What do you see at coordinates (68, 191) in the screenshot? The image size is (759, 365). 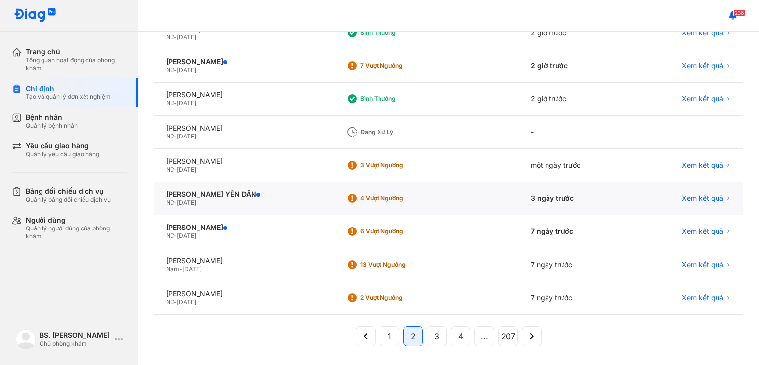 I see `div: Bảng đối chiếu dịch vụ` at bounding box center [68, 191].